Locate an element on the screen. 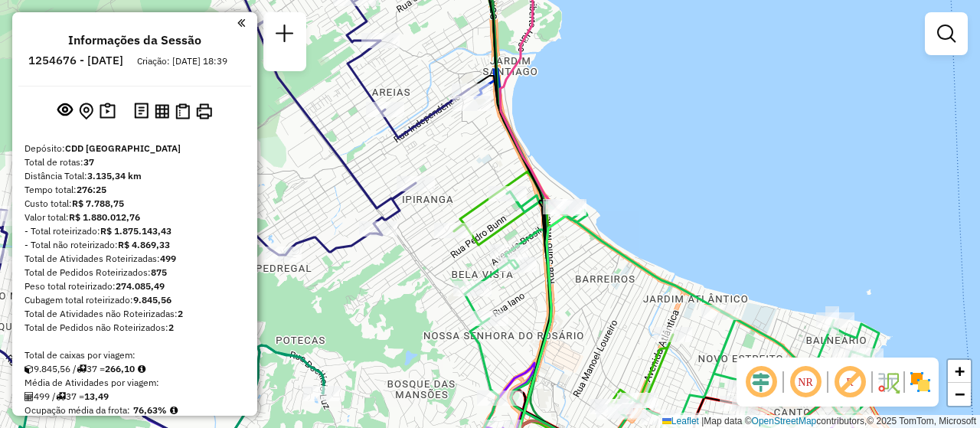 This screenshot has width=980, height=428. div: - Total roteirizado: is located at coordinates (134, 231).